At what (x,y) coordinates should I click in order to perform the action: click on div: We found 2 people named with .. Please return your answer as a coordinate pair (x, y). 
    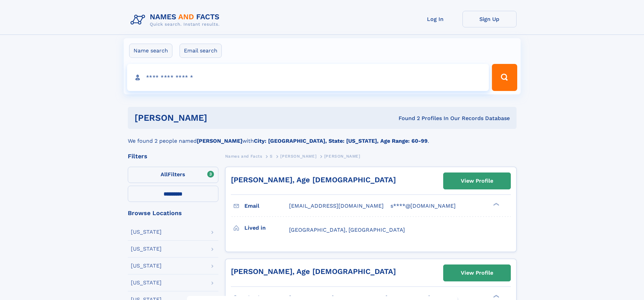
    Looking at the image, I should click on (322, 137).